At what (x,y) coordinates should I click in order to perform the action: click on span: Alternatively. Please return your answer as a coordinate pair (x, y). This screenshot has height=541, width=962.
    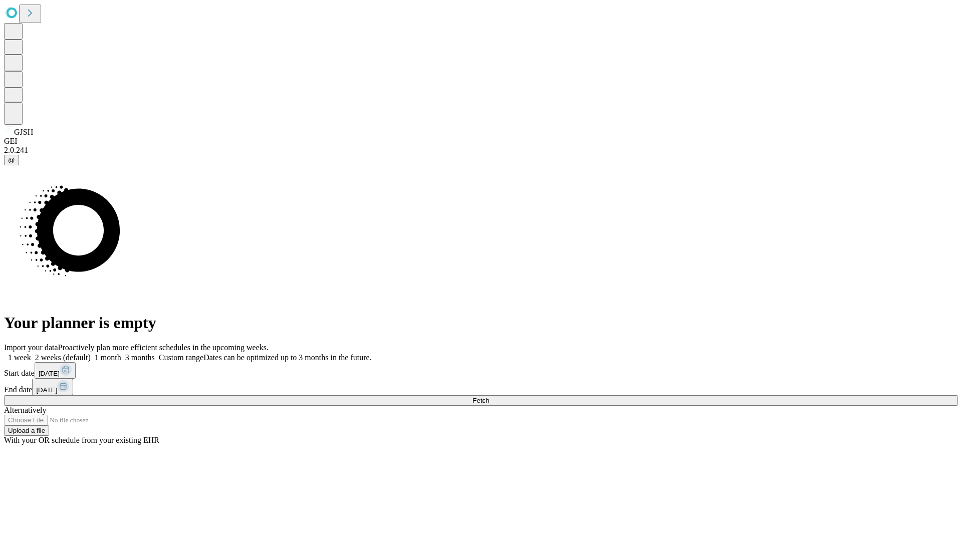
    Looking at the image, I should click on (25, 410).